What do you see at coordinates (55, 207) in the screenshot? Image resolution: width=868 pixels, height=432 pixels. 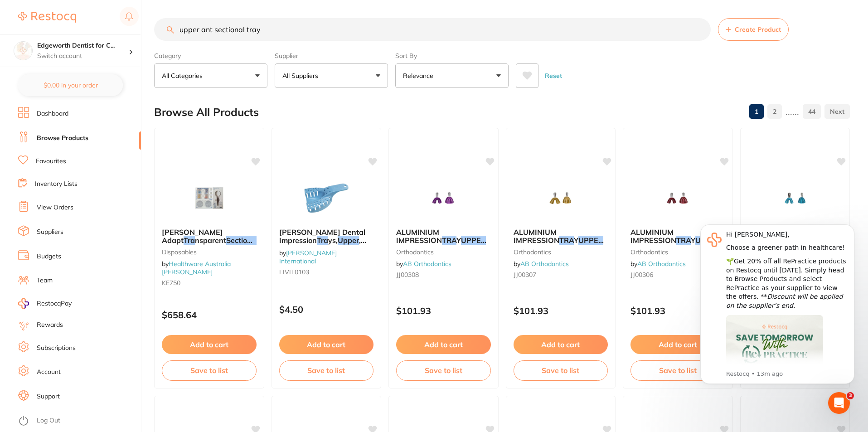 I see `a: View Orders` at bounding box center [55, 207].